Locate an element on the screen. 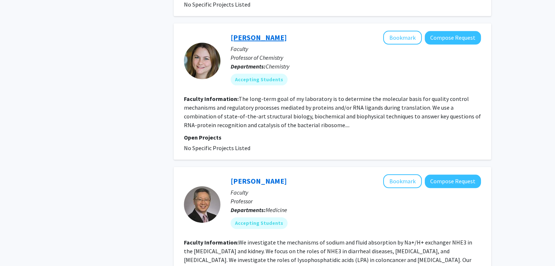 The image size is (555, 266). p: Professor is located at coordinates (356, 201).